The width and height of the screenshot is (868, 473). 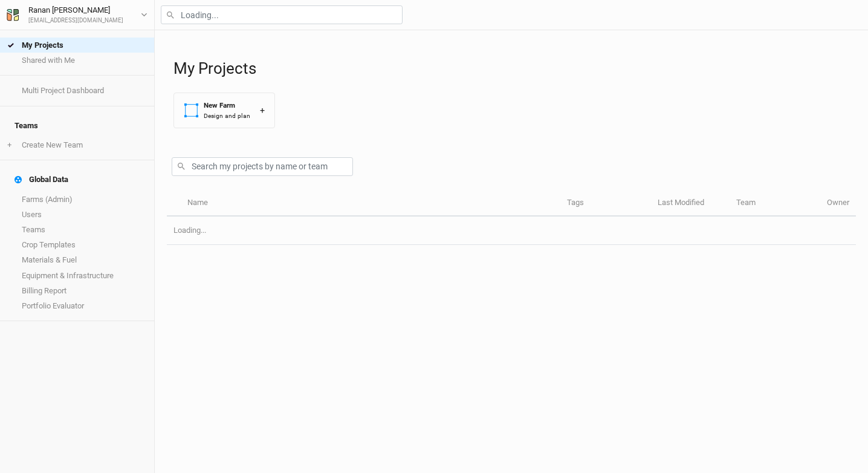 I want to click on button: New FarmDesign and plan+, so click(x=225, y=110).